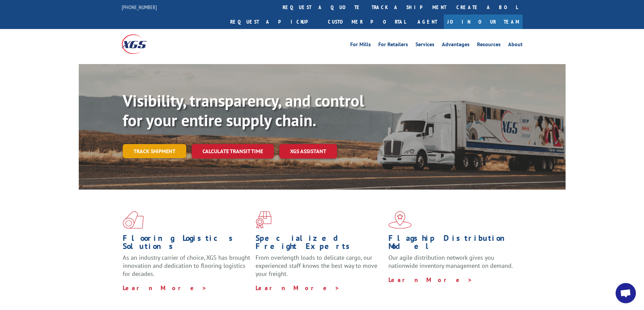 Image resolution: width=644 pixels, height=310 pixels. I want to click on span: Our agile distribution network gives you nationwide inventory management on demand., so click(450, 262).